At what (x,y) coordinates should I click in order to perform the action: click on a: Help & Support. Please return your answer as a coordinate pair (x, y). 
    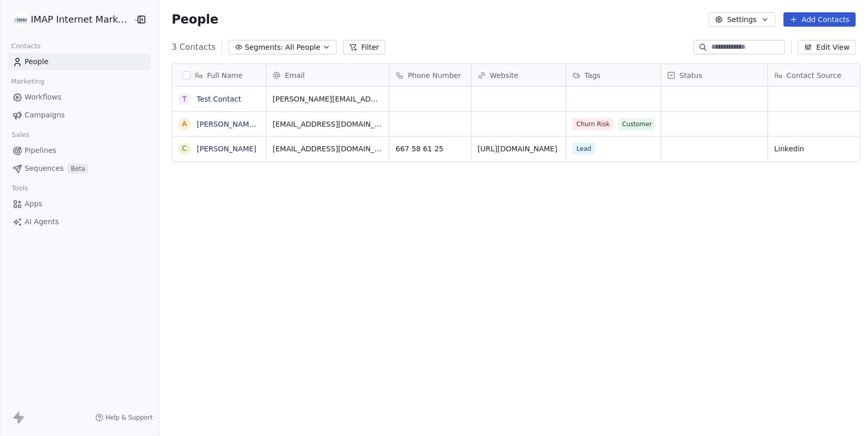
    Looking at the image, I should click on (124, 417).